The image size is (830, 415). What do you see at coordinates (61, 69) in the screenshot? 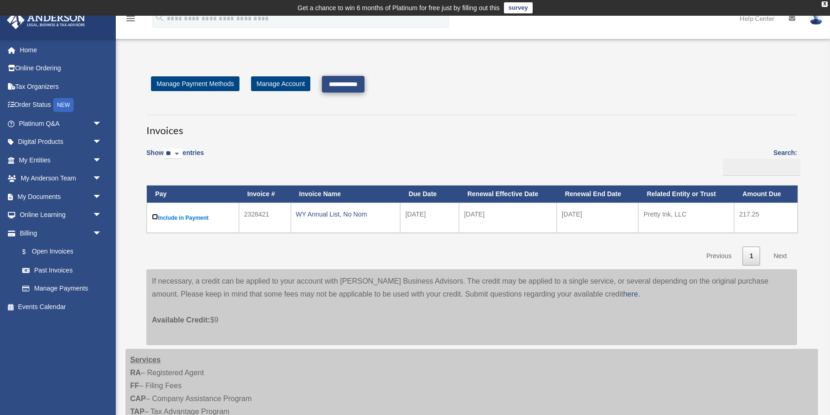
I see `a: Online Ordering` at bounding box center [61, 69].